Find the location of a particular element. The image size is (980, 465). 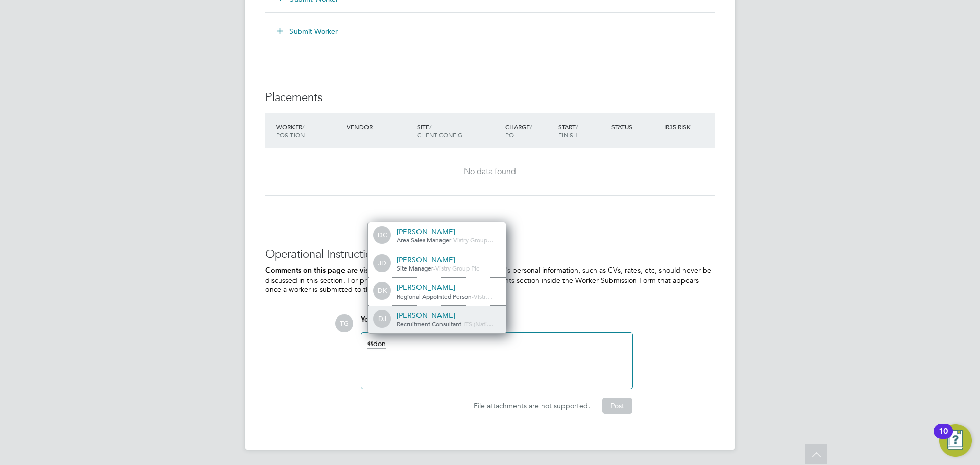

div: IR35 Risk is located at coordinates (679, 126).